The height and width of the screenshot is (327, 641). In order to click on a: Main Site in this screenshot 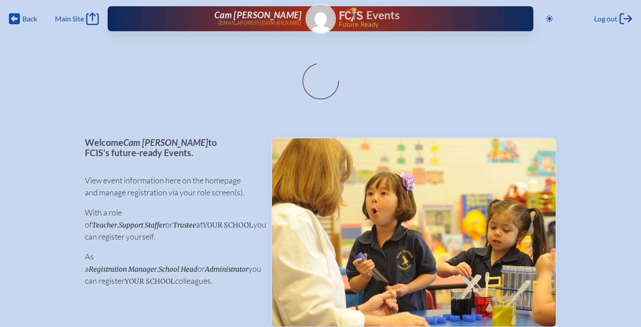, I will do `click(77, 19)`.